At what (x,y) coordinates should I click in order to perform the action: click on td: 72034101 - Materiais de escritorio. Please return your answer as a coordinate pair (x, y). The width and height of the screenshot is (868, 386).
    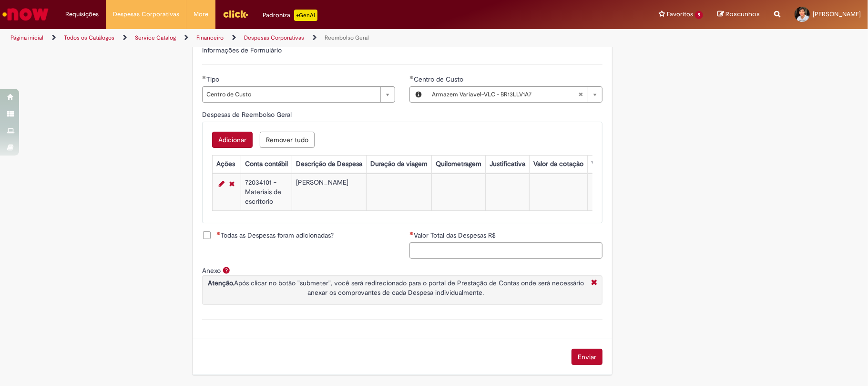
    Looking at the image, I should click on (267, 192).